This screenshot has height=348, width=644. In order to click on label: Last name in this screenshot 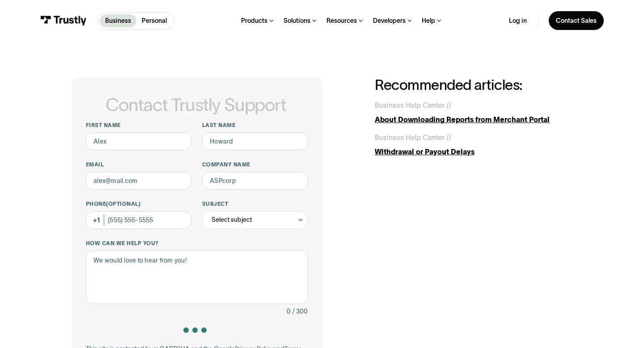, I will do `click(255, 125)`.